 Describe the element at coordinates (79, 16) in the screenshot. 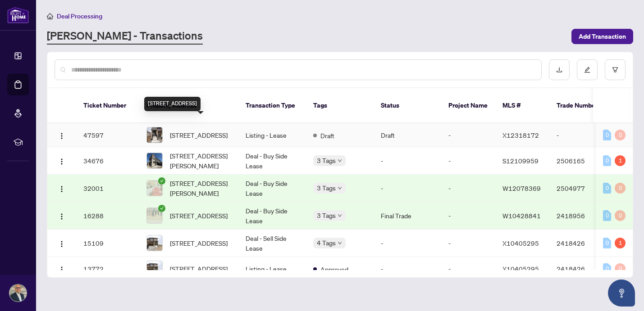

I see `span: Deal Processing` at that location.